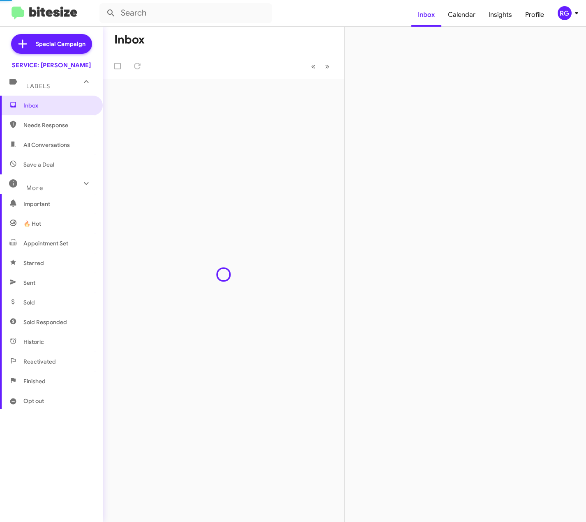 This screenshot has width=586, height=522. Describe the element at coordinates (327, 66) in the screenshot. I see `button: Next` at that location.